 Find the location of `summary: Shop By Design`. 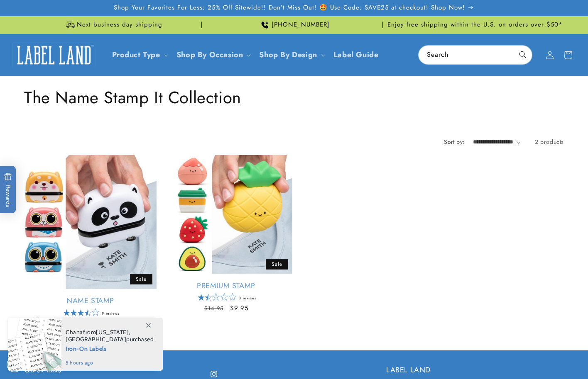

summary: Shop By Design is located at coordinates (291, 55).